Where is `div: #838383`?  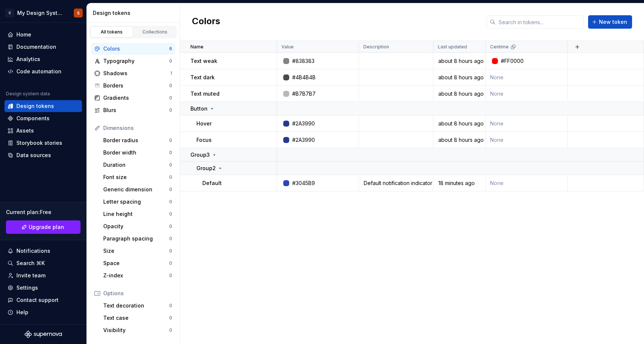
div: #838383 is located at coordinates (303, 61).